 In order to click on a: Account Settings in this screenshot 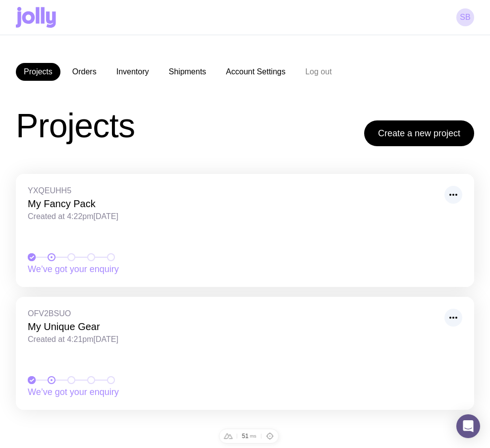, I will do `click(256, 72)`.